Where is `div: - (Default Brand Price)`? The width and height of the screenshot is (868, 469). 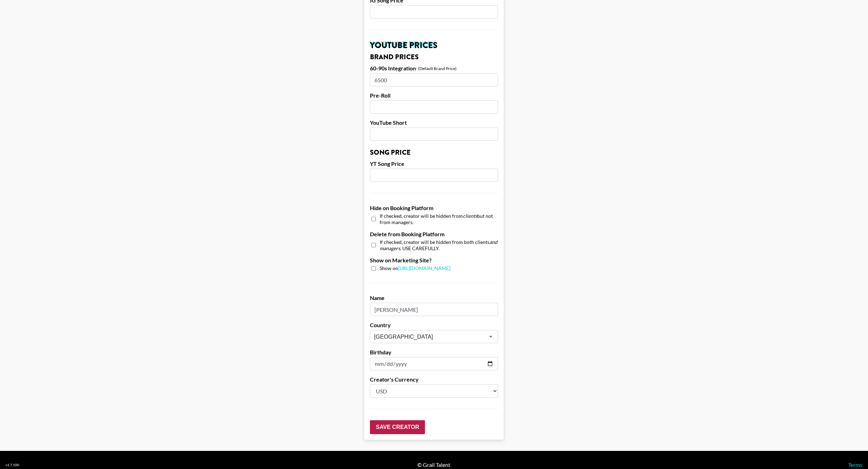
div: - (Default Brand Price) is located at coordinates (436, 68).